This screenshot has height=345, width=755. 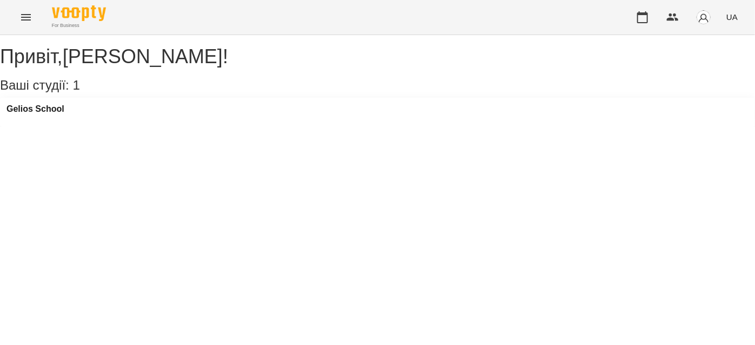 What do you see at coordinates (703, 17) in the screenshot?
I see `img: avatar_s.png` at bounding box center [703, 17].